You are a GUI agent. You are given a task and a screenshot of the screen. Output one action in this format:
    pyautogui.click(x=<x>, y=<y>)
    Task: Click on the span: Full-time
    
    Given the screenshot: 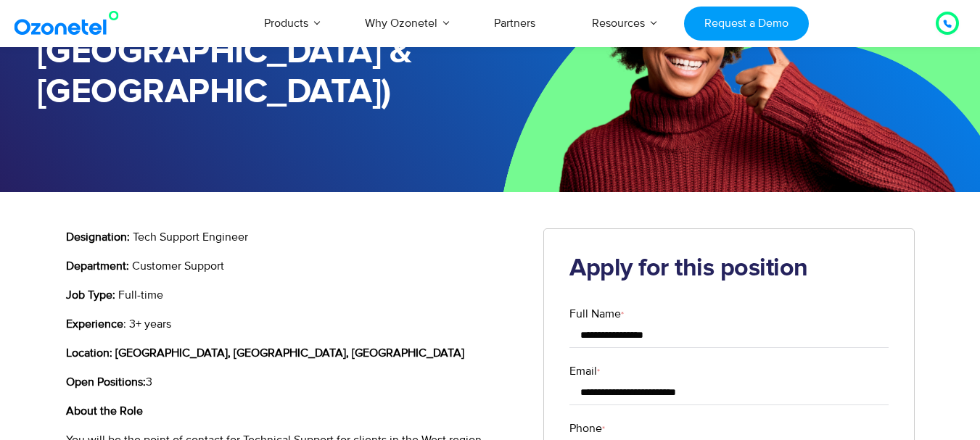 What is the action you would take?
    pyautogui.click(x=140, y=296)
    